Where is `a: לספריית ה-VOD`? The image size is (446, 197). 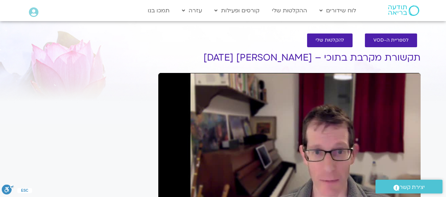 a: לספריית ה-VOD is located at coordinates (391, 40).